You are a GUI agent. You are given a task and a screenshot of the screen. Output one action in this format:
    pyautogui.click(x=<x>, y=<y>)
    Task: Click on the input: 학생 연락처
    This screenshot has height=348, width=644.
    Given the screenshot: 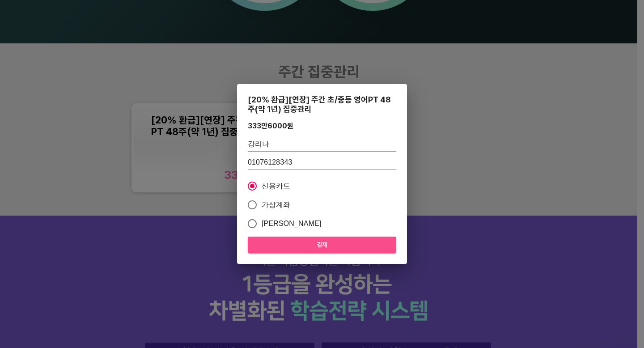 What is the action you would take?
    pyautogui.click(x=322, y=163)
    